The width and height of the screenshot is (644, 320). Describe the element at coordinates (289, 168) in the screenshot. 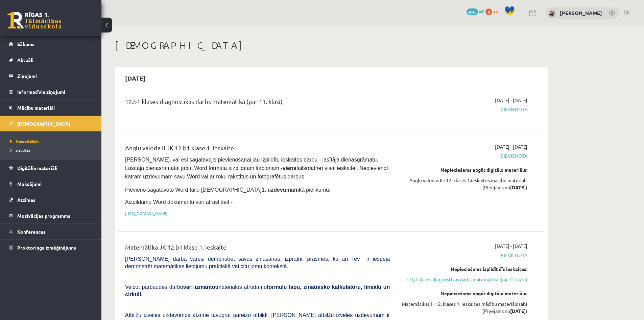

I see `strong: viens` at that location.